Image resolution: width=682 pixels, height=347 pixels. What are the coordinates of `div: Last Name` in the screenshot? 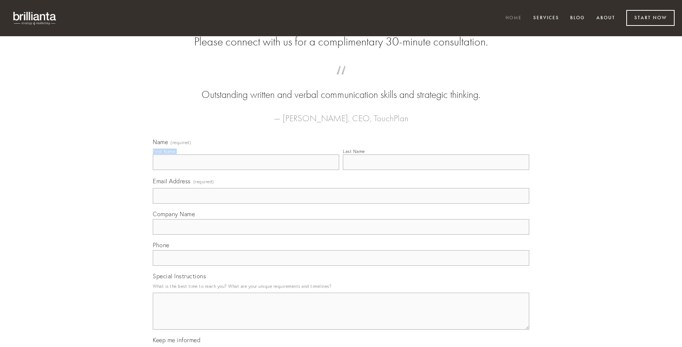 It's located at (354, 151).